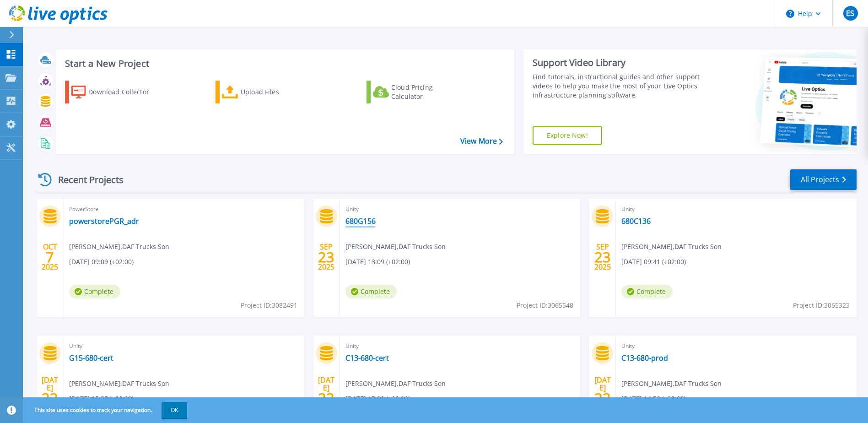 The width and height of the screenshot is (868, 423). Describe the element at coordinates (850, 13) in the screenshot. I see `span: ES` at that location.